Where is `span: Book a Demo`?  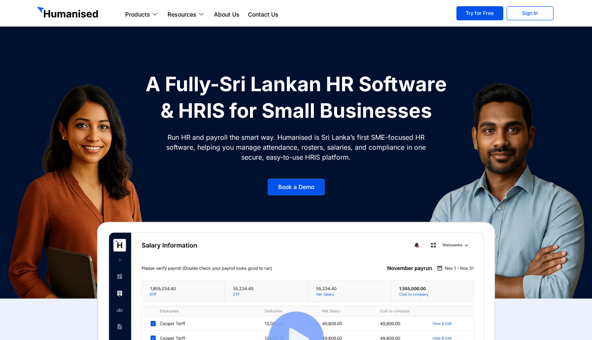 span: Book a Demo is located at coordinates (296, 187).